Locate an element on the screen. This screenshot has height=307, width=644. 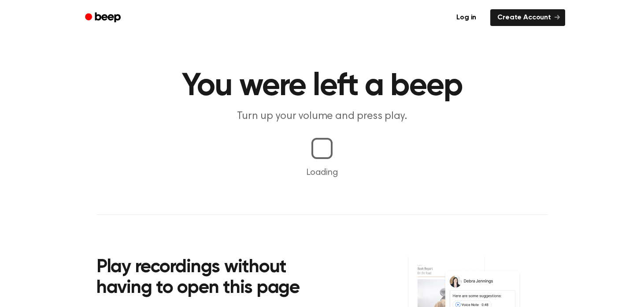
a: Log in is located at coordinates (466, 18).